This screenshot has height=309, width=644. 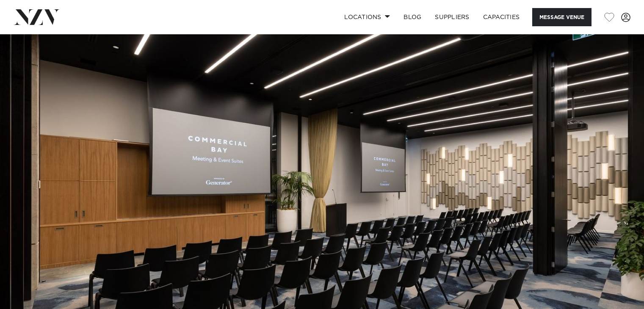 What do you see at coordinates (413, 17) in the screenshot?
I see `a: BLOG` at bounding box center [413, 17].